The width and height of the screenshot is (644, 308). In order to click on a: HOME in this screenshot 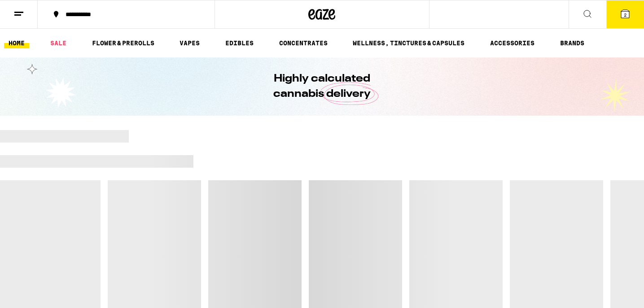, I will do `click(17, 43)`.